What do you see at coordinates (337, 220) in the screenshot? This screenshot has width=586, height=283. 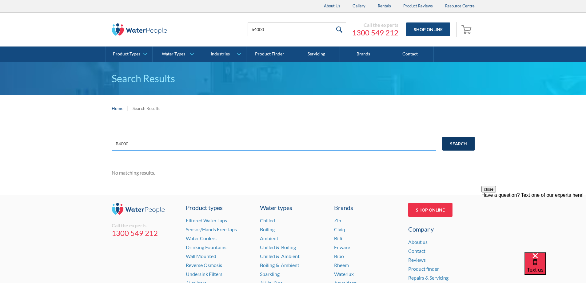 I see `a: Zip` at bounding box center [337, 220].